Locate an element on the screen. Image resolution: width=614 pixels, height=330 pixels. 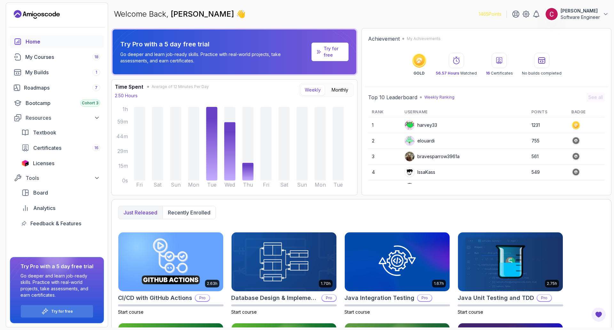
span: Licenses is located at coordinates (43, 163).